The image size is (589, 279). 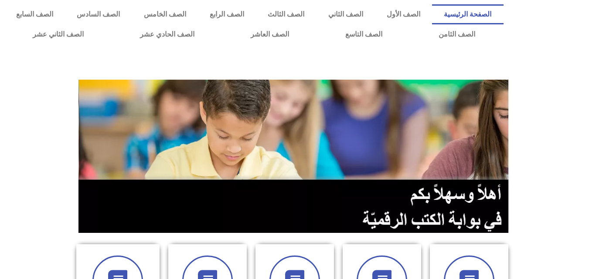 What do you see at coordinates (364, 34) in the screenshot?
I see `a: الصف التاسع` at bounding box center [364, 34].